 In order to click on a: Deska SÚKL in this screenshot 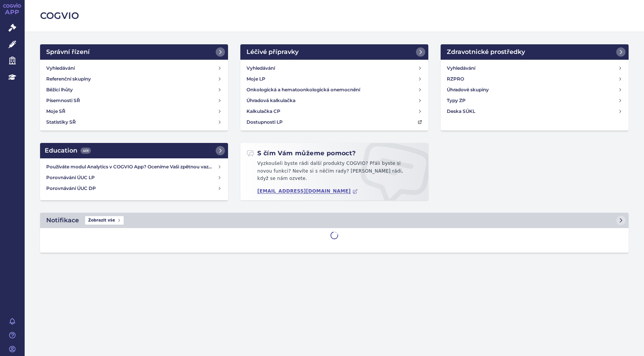, I will do `click(535, 111)`.